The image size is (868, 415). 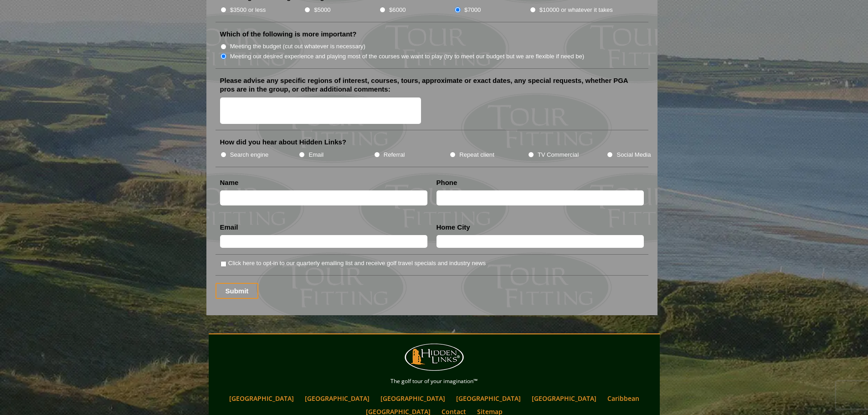 I want to click on label: How did you hear about Hidden Links?, so click(x=283, y=142).